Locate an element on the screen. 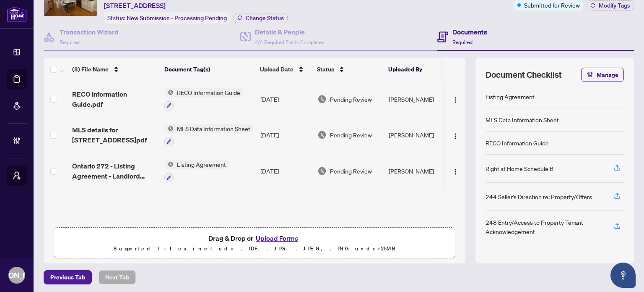  span: RECO Information Guide.pdf is located at coordinates (115, 100).